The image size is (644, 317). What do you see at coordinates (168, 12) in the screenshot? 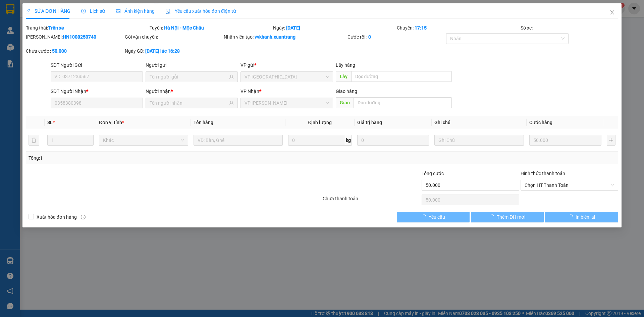
I see `img: icon` at bounding box center [168, 12].